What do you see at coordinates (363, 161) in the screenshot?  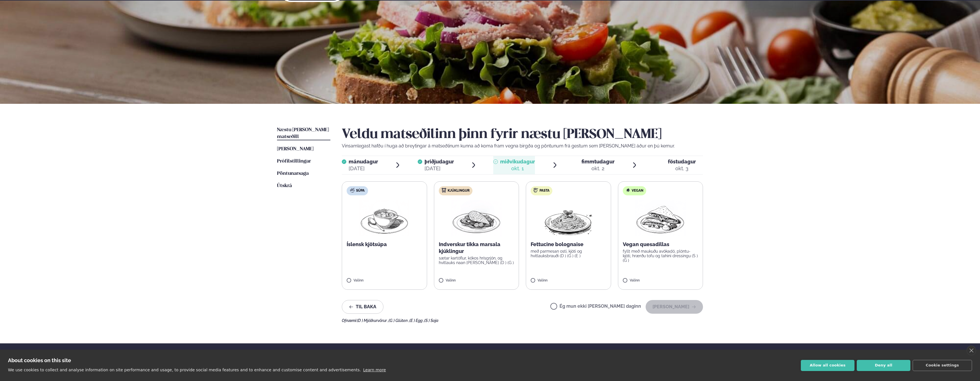 I see `span: mánudagur` at bounding box center [363, 161].